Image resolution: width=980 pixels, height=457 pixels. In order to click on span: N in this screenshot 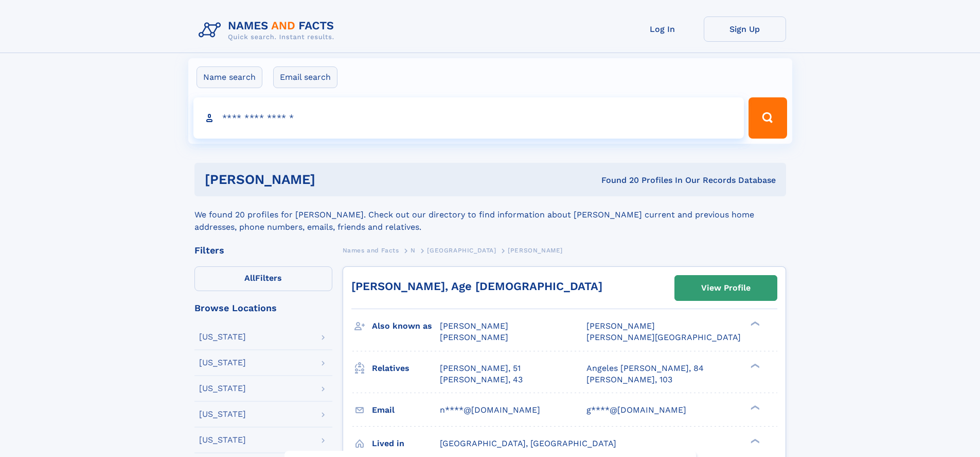, I will do `click(413, 250)`.